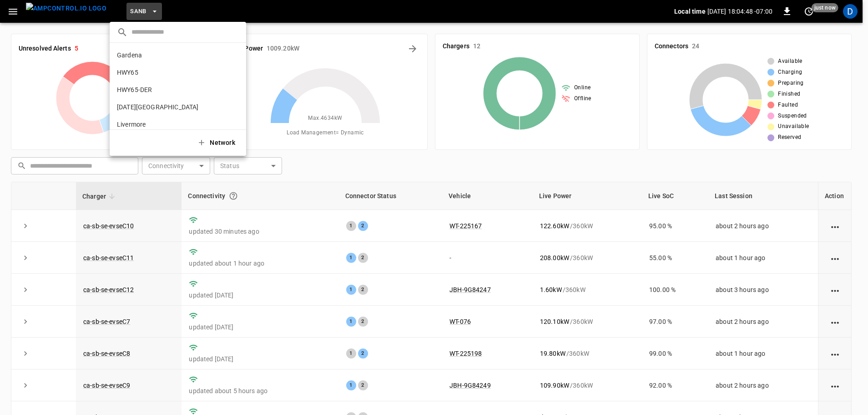 The width and height of the screenshot is (868, 415). What do you see at coordinates (162, 124) in the screenshot?
I see `p: Livermore` at bounding box center [162, 124].